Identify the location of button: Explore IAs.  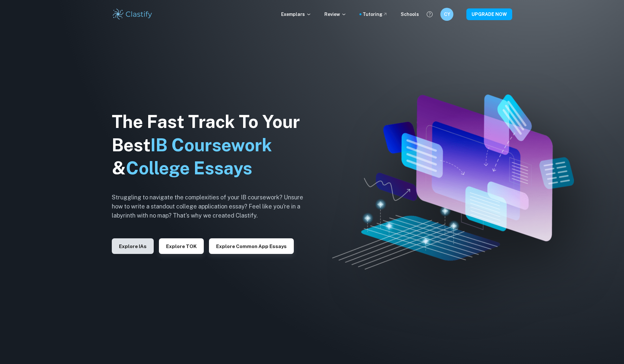
(133, 246).